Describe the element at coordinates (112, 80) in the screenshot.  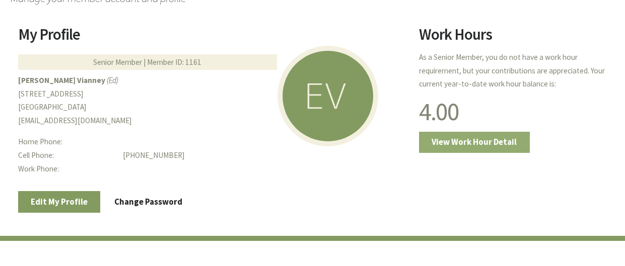
I see `em: (Ed)` at that location.